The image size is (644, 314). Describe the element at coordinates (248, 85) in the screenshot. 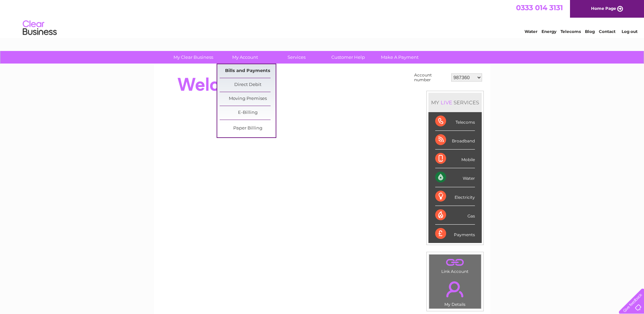

I see `a: Direct Debit` at that location.